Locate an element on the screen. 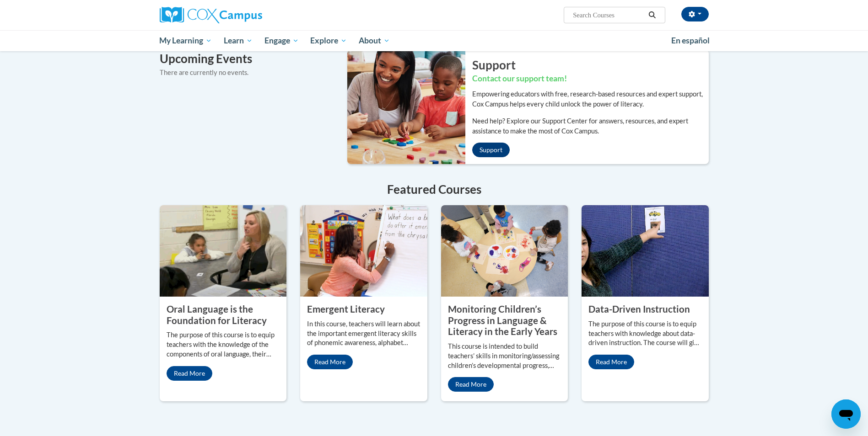 The height and width of the screenshot is (436, 868). p: The purpose of this course is to equip teachers with the knowledge of the components of oral lang... is located at coordinates (224, 345).